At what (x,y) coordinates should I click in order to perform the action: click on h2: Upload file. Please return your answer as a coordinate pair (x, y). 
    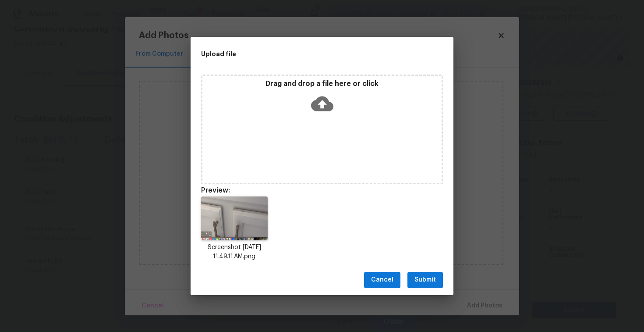
    Looking at the image, I should click on (302, 54).